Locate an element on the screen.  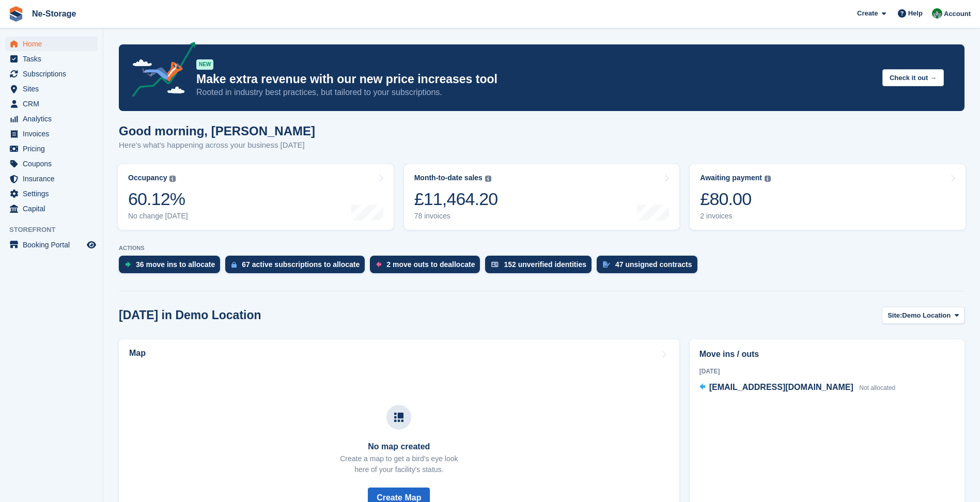
div: Month-to-date sales is located at coordinates (448, 178).